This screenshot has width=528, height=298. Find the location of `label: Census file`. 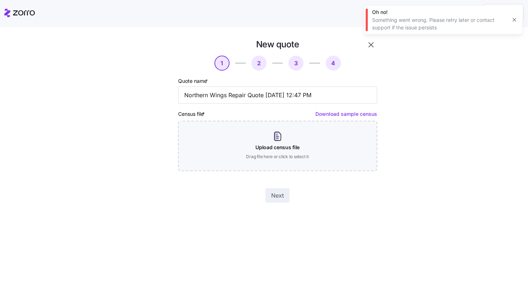

label: Census file is located at coordinates (192, 114).